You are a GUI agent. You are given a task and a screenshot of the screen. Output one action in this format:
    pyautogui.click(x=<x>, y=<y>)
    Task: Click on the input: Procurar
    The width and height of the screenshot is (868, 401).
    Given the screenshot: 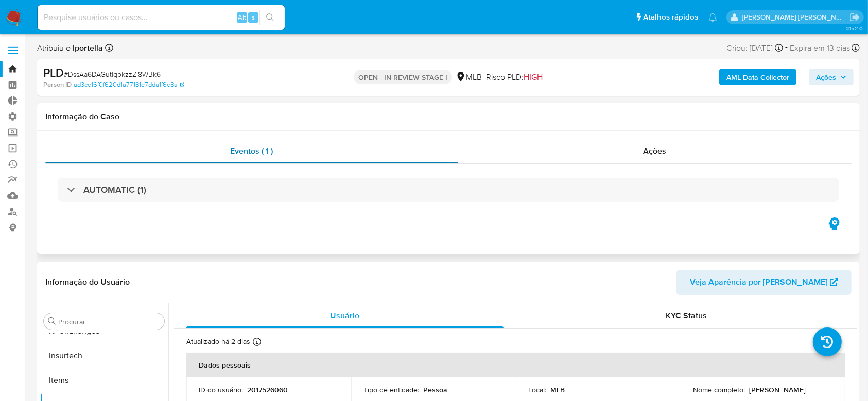 What is the action you would take?
    pyautogui.click(x=109, y=322)
    